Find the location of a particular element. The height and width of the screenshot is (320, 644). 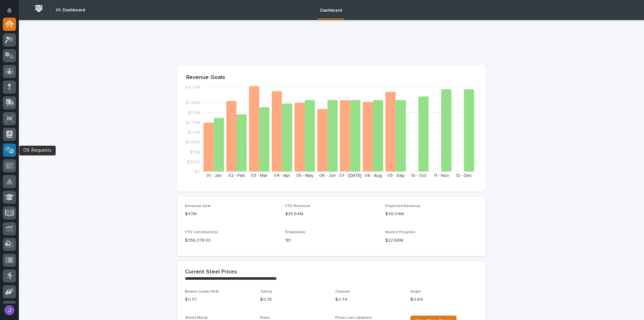

tspan: $1.1M is located at coordinates (195, 152).